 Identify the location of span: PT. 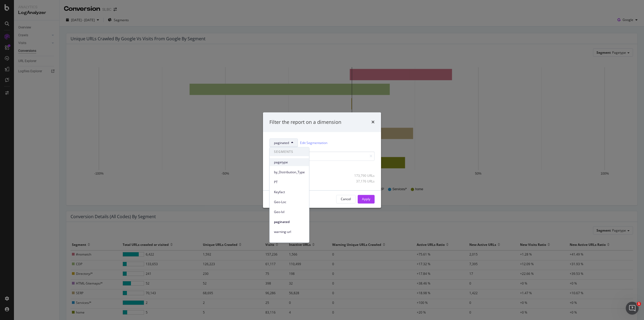
(289, 181).